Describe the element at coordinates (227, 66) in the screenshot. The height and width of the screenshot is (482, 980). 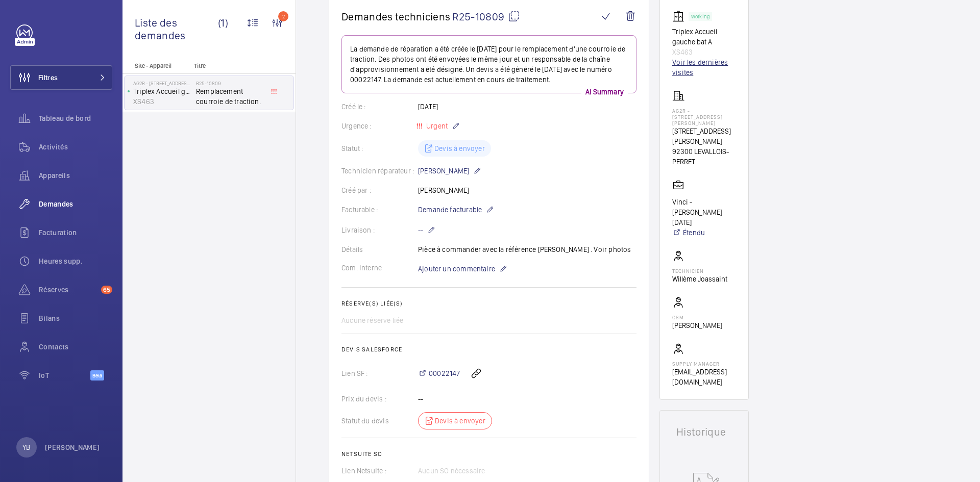
I see `p: Titre` at that location.